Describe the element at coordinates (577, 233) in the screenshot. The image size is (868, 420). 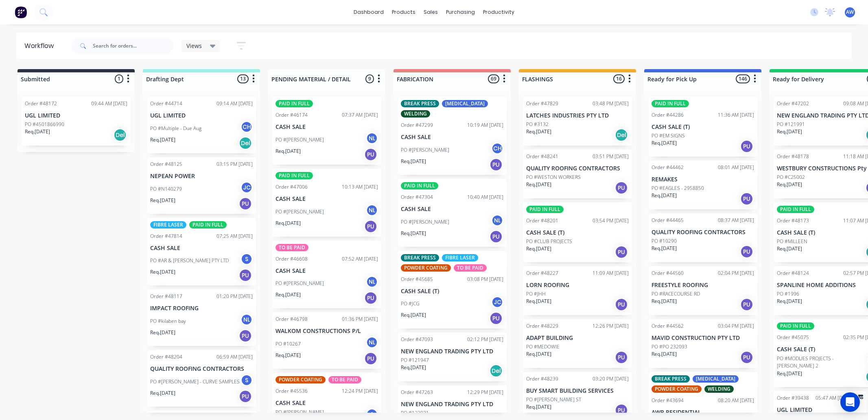
I see `p: CASH SALE (T)` at that location.